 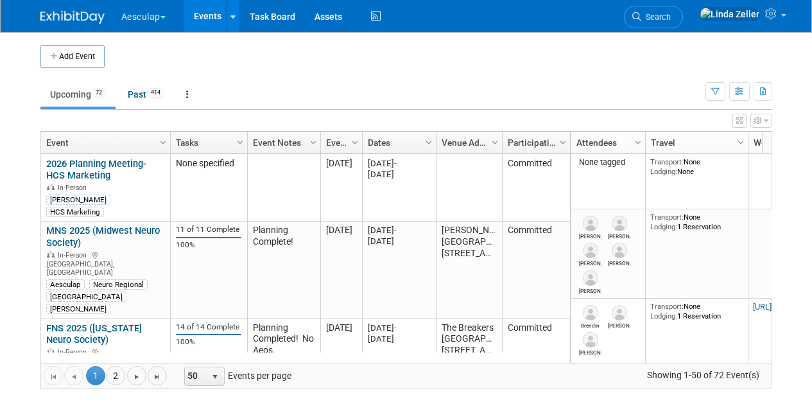 I want to click on td: Planning Complete!, so click(x=284, y=270).